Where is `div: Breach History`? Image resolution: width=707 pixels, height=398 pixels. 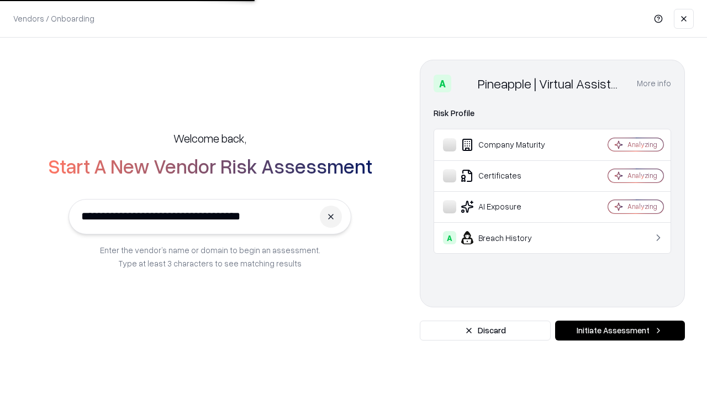 div: Breach History is located at coordinates (509, 238).